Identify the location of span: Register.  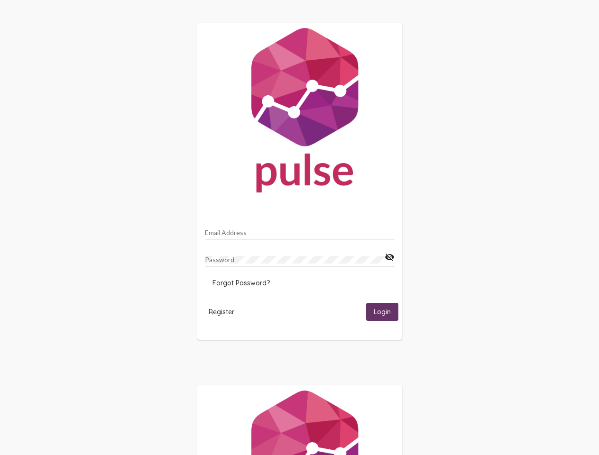
(221, 312).